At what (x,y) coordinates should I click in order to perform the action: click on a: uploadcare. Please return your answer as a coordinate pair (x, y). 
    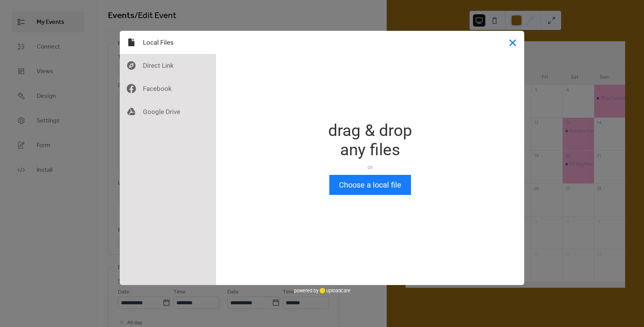
    Looking at the image, I should click on (334, 291).